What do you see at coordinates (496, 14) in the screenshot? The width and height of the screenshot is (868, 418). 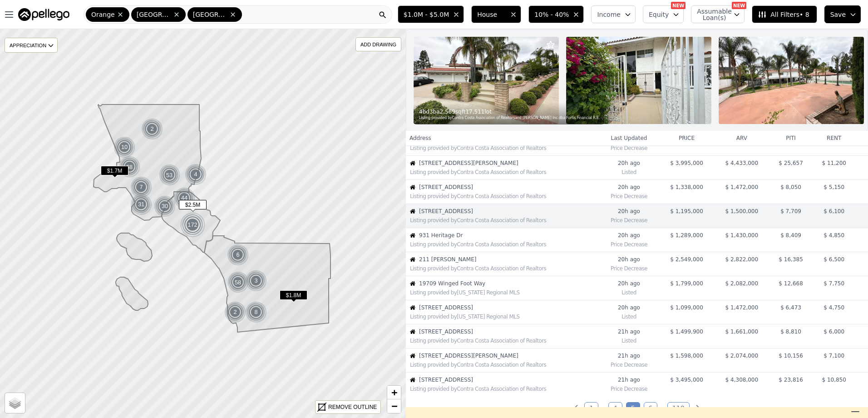 I see `button: House` at bounding box center [496, 14].